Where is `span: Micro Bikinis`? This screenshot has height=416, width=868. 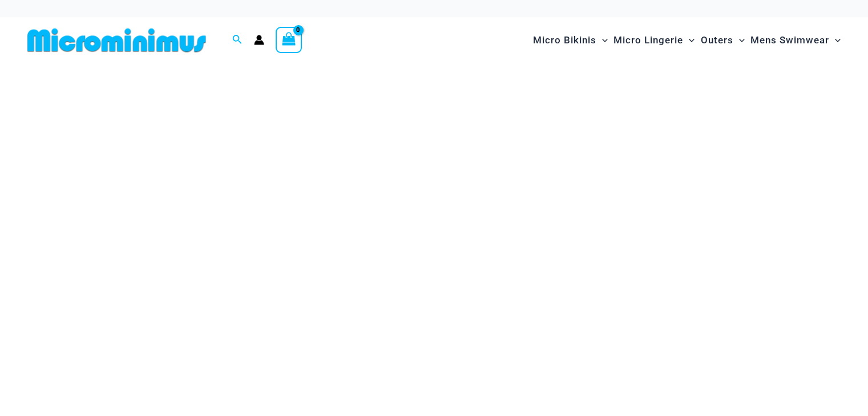
span: Micro Bikinis is located at coordinates (565, 40).